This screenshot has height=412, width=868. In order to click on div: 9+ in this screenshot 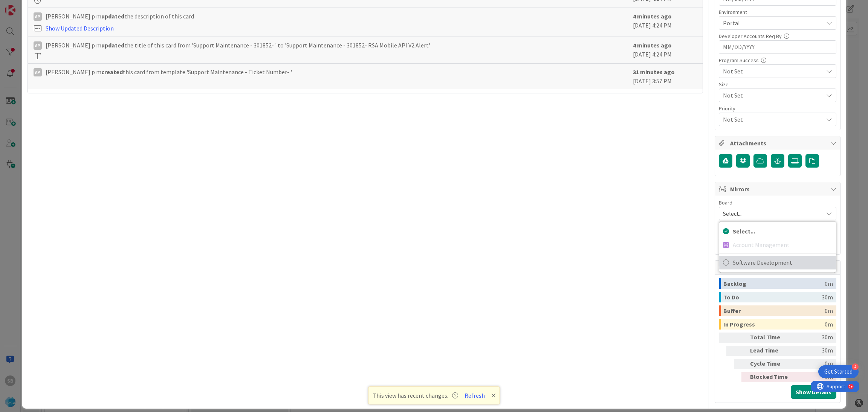, I will do `click(40, 6)`.